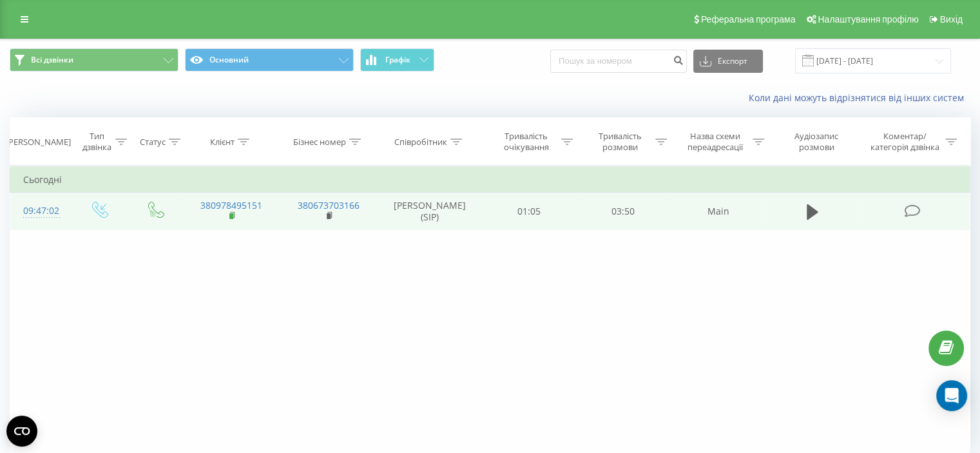 This screenshot has width=980, height=453. I want to click on button: Основний, so click(269, 60).